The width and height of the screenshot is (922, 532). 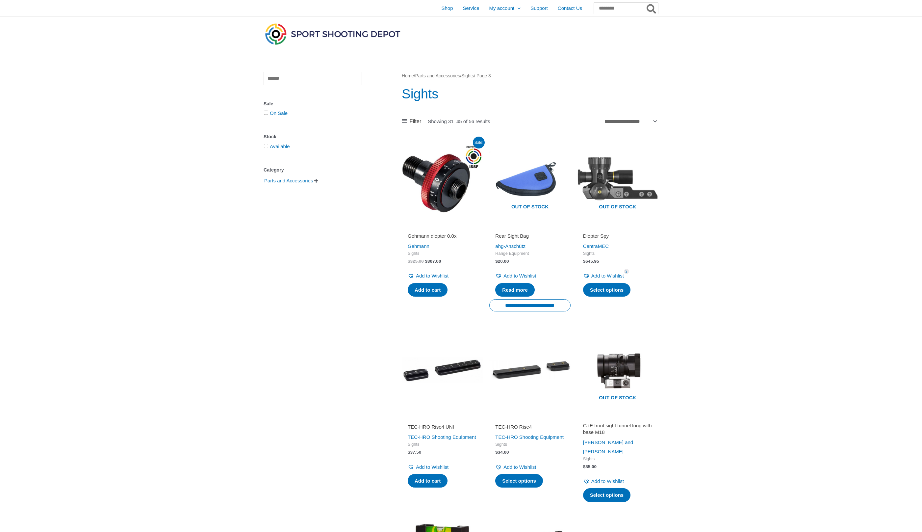 What do you see at coordinates (618, 236) in the screenshot?
I see `h2: Diopter Spy` at bounding box center [618, 236].